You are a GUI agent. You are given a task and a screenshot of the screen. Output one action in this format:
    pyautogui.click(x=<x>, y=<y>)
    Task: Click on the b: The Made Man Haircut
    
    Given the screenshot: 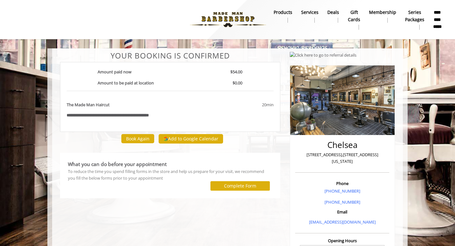 What is the action you would take?
    pyautogui.click(x=88, y=105)
    